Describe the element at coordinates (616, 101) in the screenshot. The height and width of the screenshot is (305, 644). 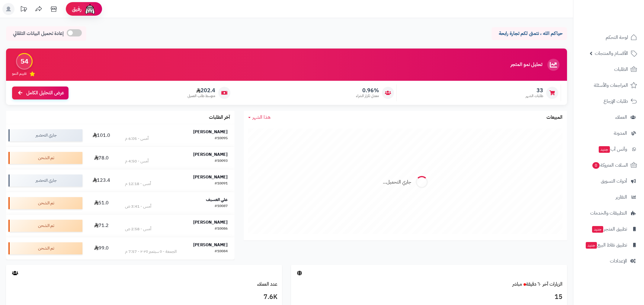
I see `span: طلبات الإرجاع` at that location.